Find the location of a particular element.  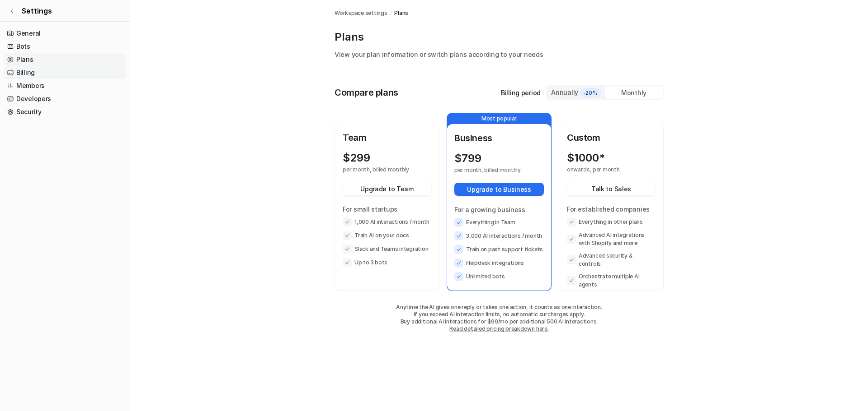

p: If you exceed AI interaction limits, no automatic surcharges apply. is located at coordinates (499, 314).